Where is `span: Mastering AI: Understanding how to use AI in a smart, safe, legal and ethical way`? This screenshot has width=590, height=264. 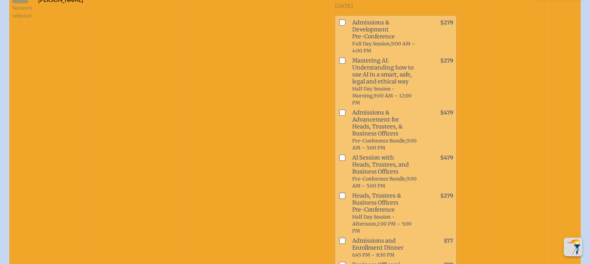 span: Mastering AI: Understanding how to use AI in a smart, safe, legal and ethical way is located at coordinates (385, 81).